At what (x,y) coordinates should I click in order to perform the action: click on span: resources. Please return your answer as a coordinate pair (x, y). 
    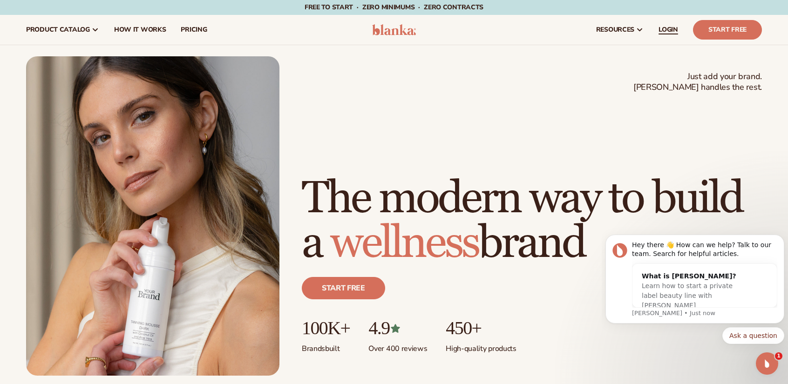
    Looking at the image, I should click on (615, 30).